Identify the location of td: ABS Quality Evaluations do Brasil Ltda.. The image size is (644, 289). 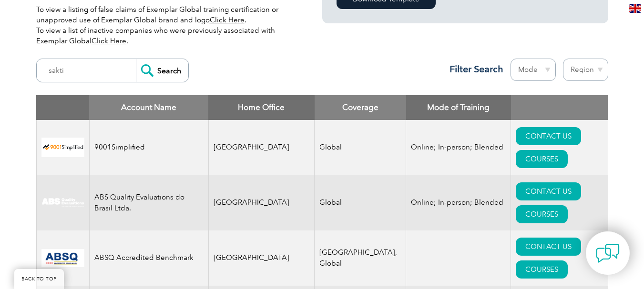
(149, 203).